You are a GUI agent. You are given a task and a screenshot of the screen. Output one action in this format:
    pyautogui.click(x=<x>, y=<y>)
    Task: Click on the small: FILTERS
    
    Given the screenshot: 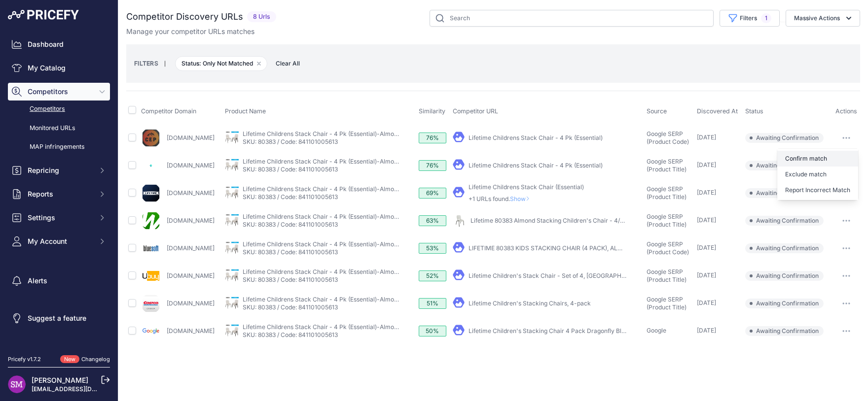 What is the action you would take?
    pyautogui.click(x=146, y=63)
    